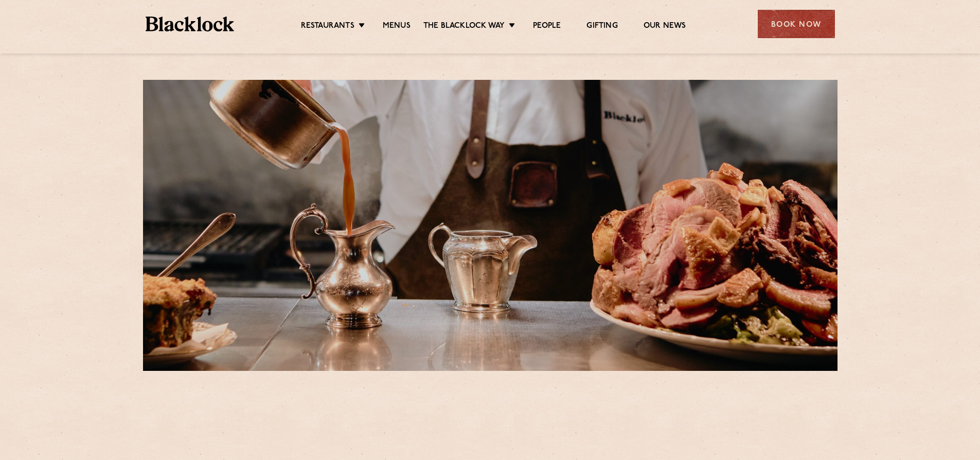  What do you see at coordinates (464, 27) in the screenshot?
I see `a: The Blacklock Way` at bounding box center [464, 27].